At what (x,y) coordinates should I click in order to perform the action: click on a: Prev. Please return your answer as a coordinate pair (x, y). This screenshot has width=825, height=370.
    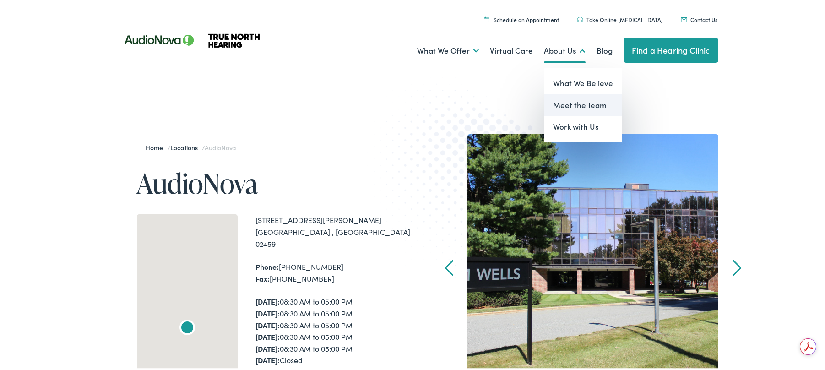
    Looking at the image, I should click on (449, 266).